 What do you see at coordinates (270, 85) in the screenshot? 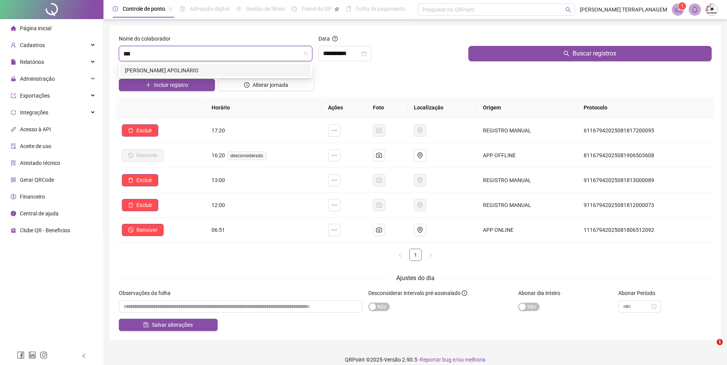
I see `span: Alterar jornada` at bounding box center [270, 85].